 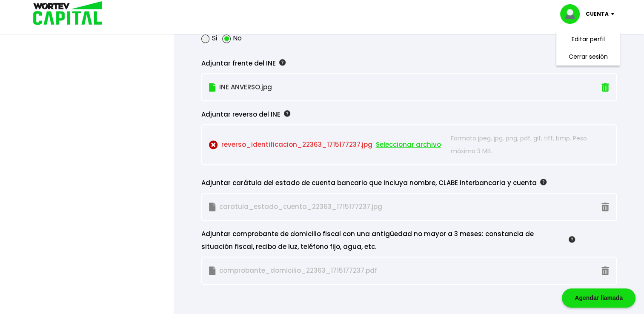 What do you see at coordinates (614, 14) in the screenshot?
I see `img: icon-down` at bounding box center [614, 14].